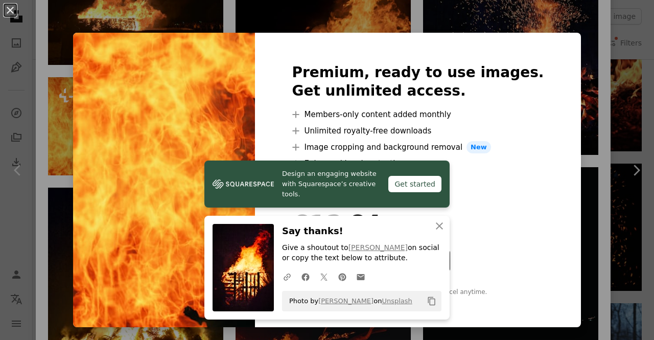 This screenshot has width=654, height=340. I want to click on a: Share over email, so click(361, 276).